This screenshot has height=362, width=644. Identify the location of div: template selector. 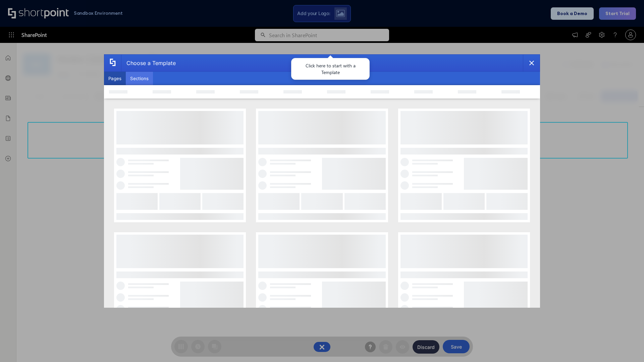
(322, 181).